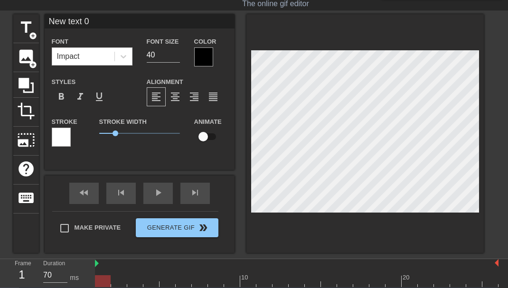  I want to click on span: format_bold, so click(61, 97).